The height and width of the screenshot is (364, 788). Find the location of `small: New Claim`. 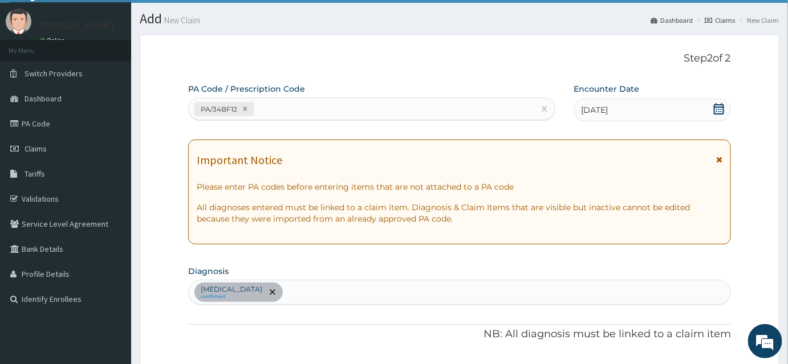

small: New Claim is located at coordinates (181, 20).